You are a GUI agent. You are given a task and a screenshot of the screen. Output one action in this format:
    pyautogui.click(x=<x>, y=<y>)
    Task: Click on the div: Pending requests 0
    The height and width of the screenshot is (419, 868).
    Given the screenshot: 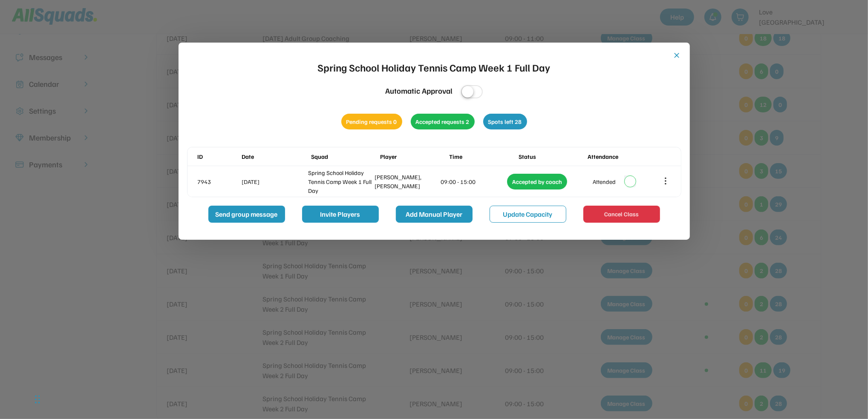 What is the action you would take?
    pyautogui.click(x=371, y=121)
    